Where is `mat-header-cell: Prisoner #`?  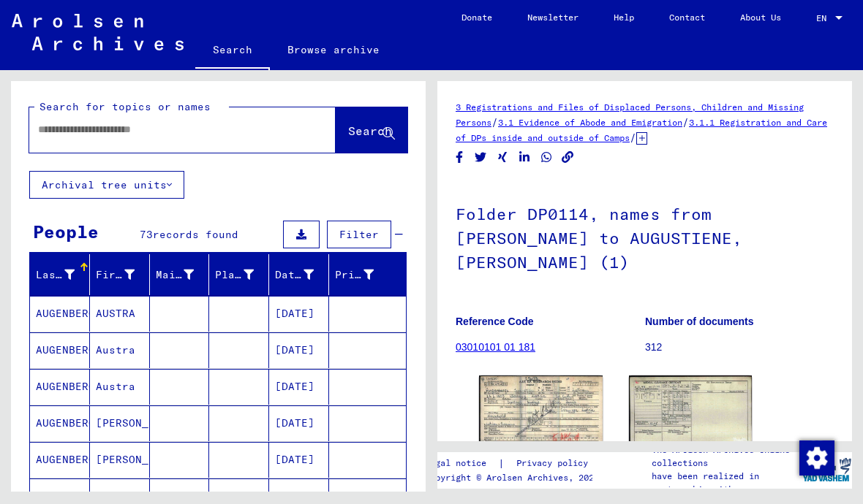 mat-header-cell: Prisoner # is located at coordinates (367, 275).